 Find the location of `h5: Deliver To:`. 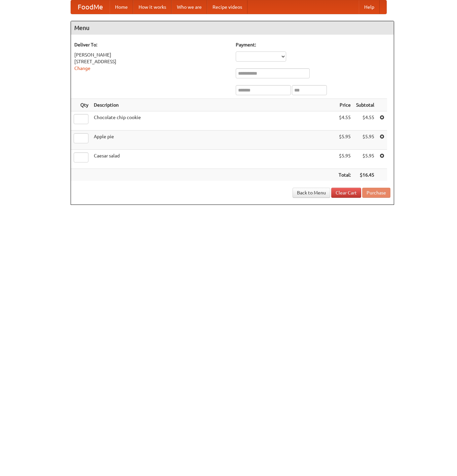

h5: Deliver To: is located at coordinates (152, 45).